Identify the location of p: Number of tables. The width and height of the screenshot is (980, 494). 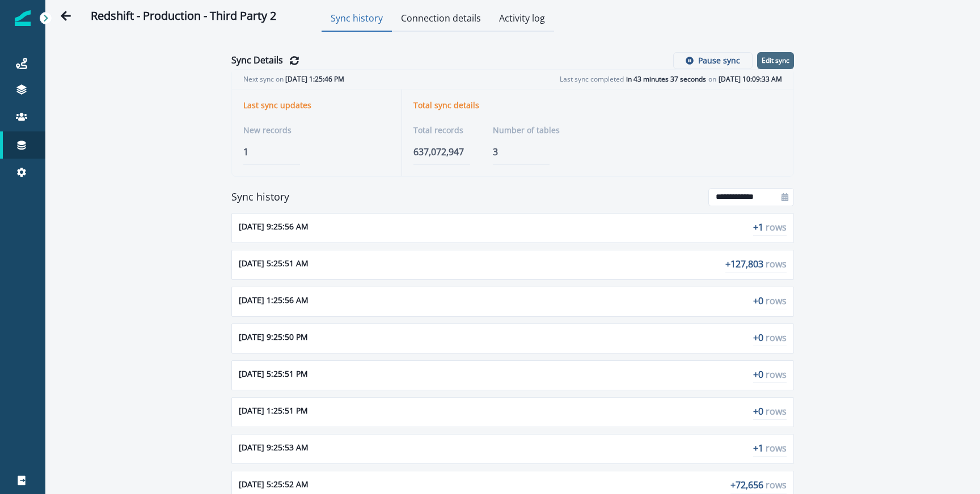
(526, 130).